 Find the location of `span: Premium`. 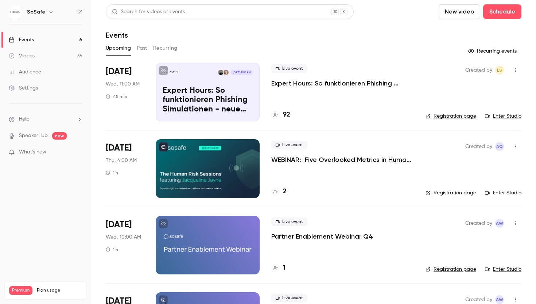

span: Premium is located at coordinates (21, 290).